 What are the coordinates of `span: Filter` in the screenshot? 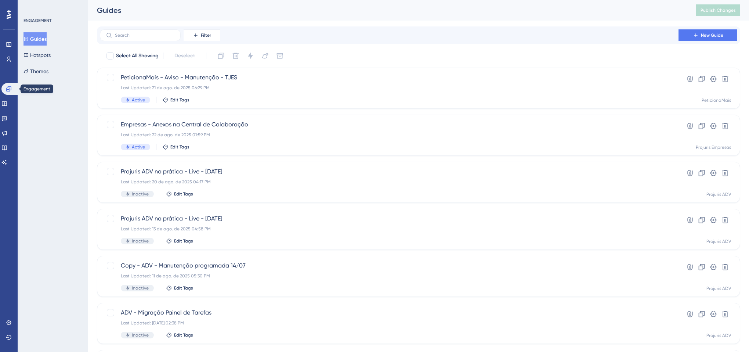 It's located at (206, 35).